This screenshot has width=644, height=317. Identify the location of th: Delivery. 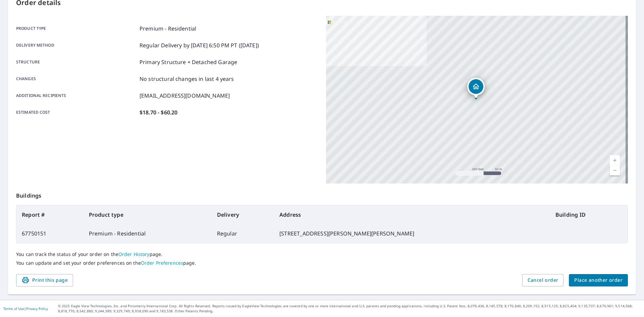
(243, 215).